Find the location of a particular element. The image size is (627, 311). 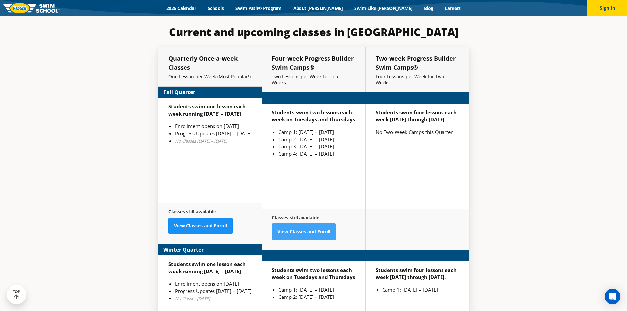

a: Careers is located at coordinates (452, 8).